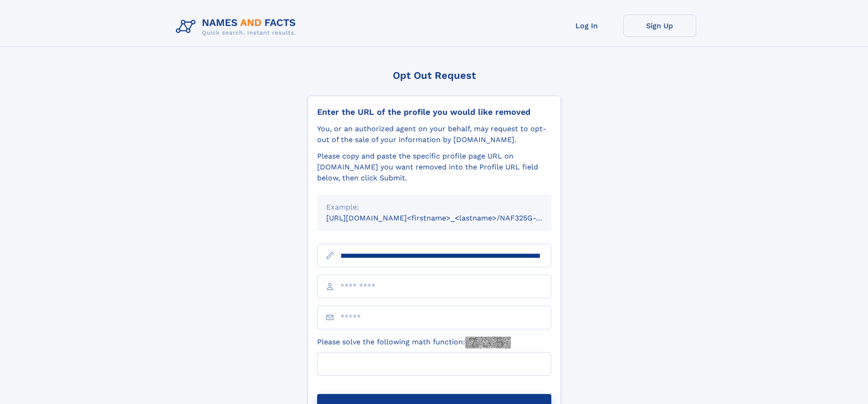 This screenshot has width=868, height=404. Describe the element at coordinates (587, 26) in the screenshot. I see `a: Log In` at that location.